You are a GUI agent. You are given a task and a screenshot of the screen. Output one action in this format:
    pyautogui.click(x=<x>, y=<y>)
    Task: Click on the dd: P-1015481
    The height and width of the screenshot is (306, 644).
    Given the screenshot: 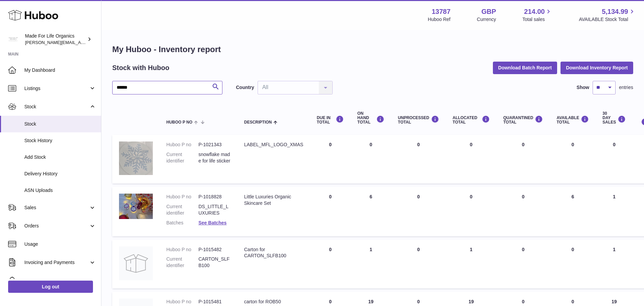 What is the action you would take?
    pyautogui.click(x=215, y=302)
    